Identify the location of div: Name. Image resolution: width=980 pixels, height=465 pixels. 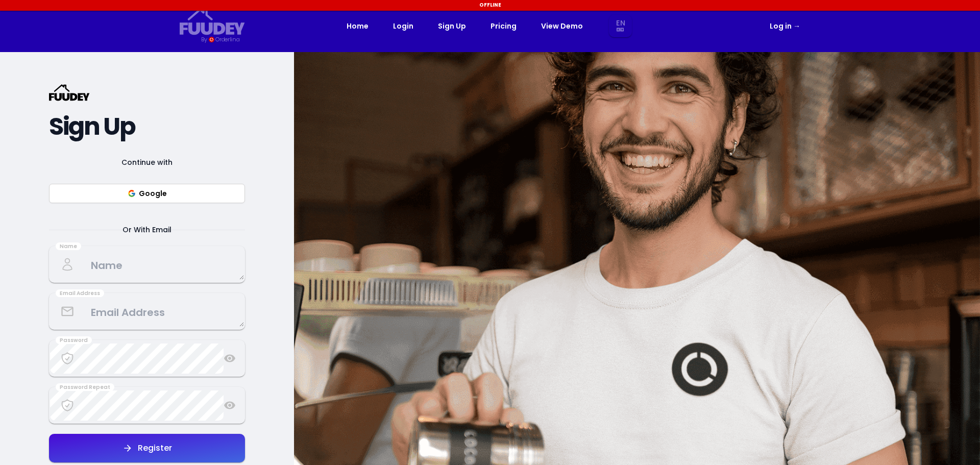
(68, 247).